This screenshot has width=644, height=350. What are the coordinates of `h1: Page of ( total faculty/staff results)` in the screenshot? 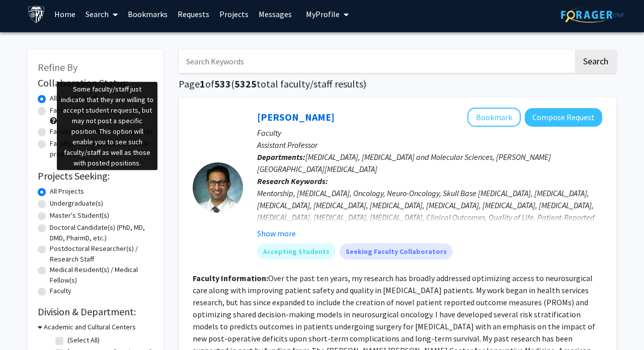 It's located at (397, 84).